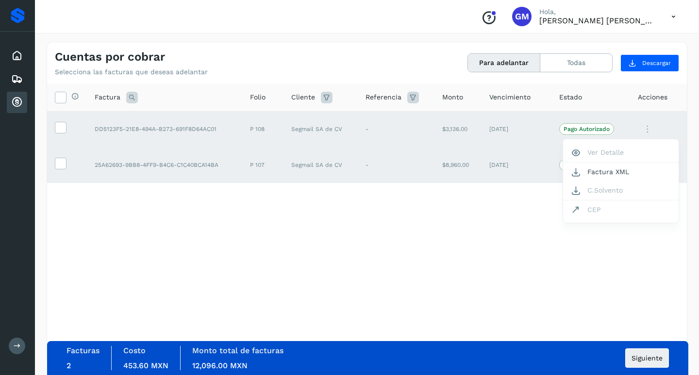 This screenshot has height=375, width=699. What do you see at coordinates (647, 358) in the screenshot?
I see `span: Siguiente` at bounding box center [647, 358].